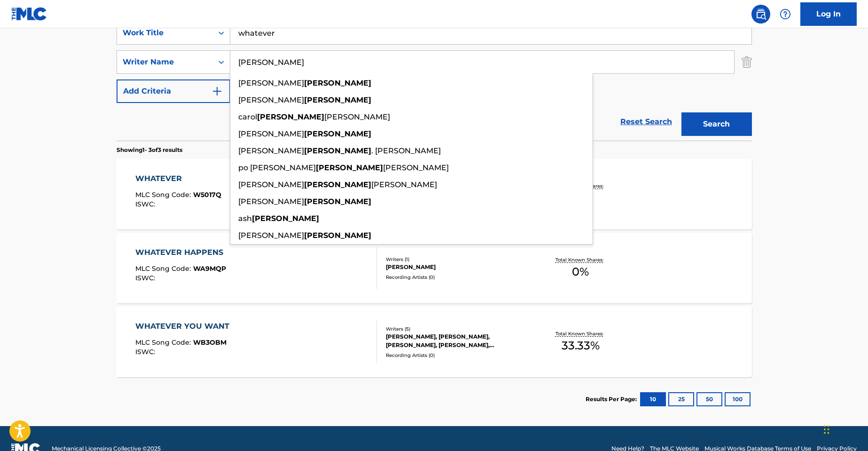 The height and width of the screenshot is (451, 868). Describe the element at coordinates (709, 399) in the screenshot. I see `button: 50` at that location.